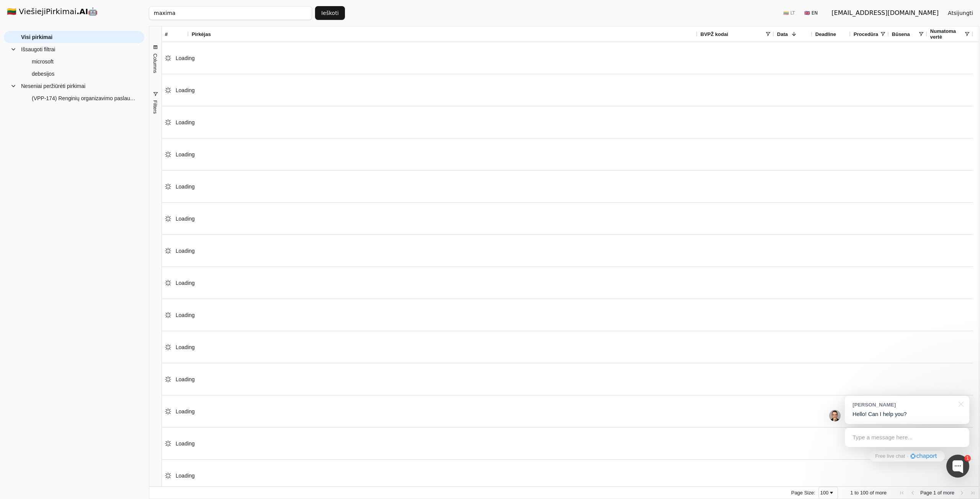  What do you see at coordinates (803, 493) in the screenshot?
I see `div: Page Size:` at bounding box center [803, 493].